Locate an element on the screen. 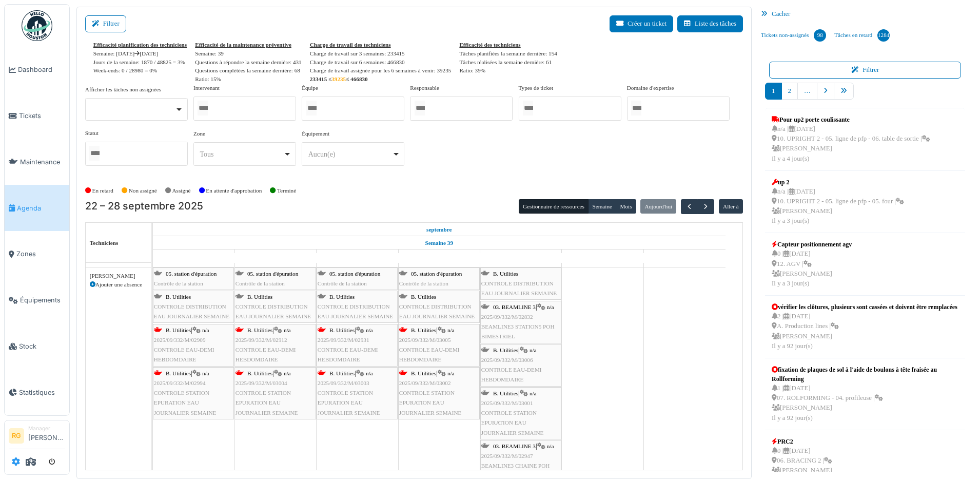  div: Jours de la semaine: 1870 / 48825 = 3% is located at coordinates (140, 63).